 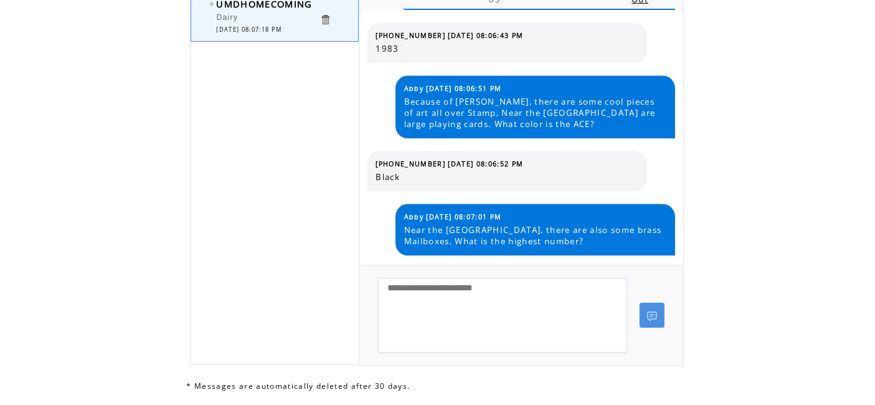 What do you see at coordinates (507, 177) in the screenshot?
I see `span: Black` at bounding box center [507, 177].